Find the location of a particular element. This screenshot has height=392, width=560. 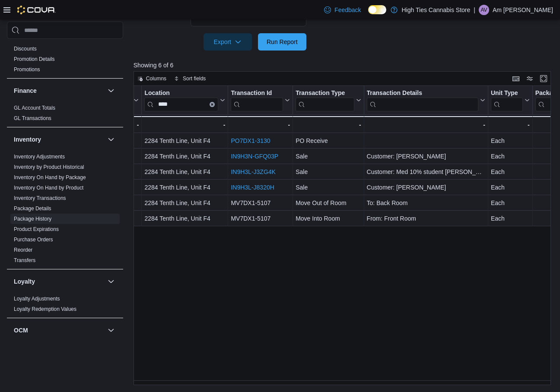

a: Loyalty Adjustments is located at coordinates (36, 299).